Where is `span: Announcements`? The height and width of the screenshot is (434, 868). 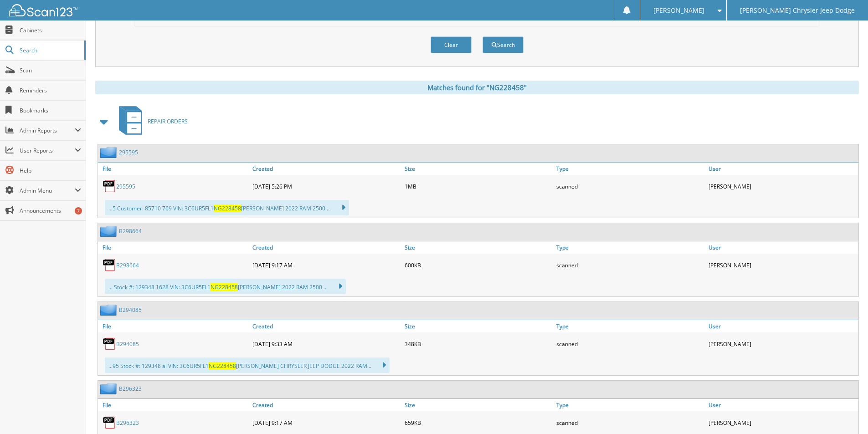
span: Announcements is located at coordinates (50, 211).